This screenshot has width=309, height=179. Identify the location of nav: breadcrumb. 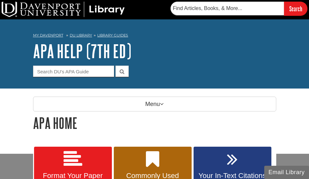
(154, 36).